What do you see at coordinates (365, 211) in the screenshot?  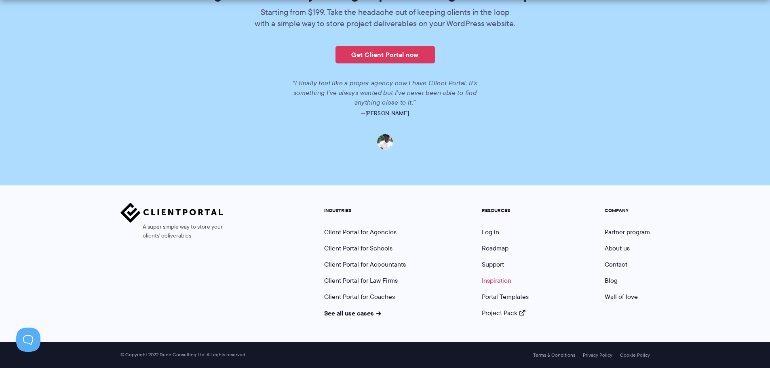 I see `h5: INDUSTRIES` at bounding box center [365, 211].